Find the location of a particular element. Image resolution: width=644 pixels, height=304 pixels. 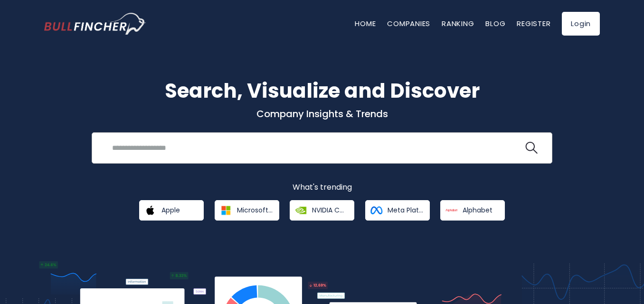

a: Blog is located at coordinates (495, 23).